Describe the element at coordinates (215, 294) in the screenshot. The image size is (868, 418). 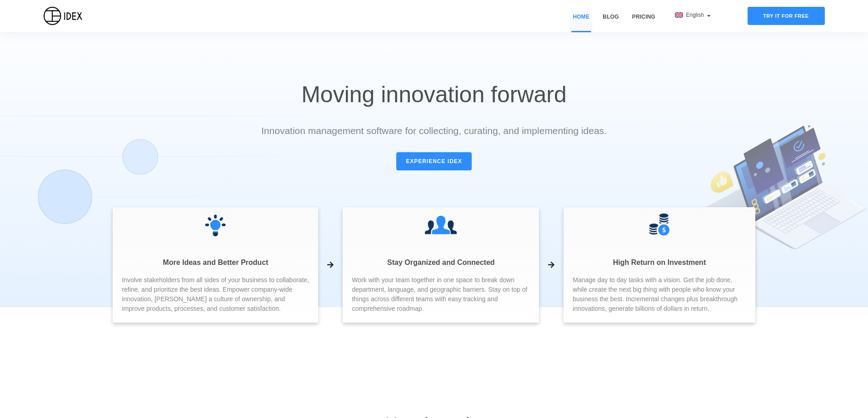
I see `span: Involve stakeholders from all sides of your business to collaborate, refine, and prioritize the b...` at that location.